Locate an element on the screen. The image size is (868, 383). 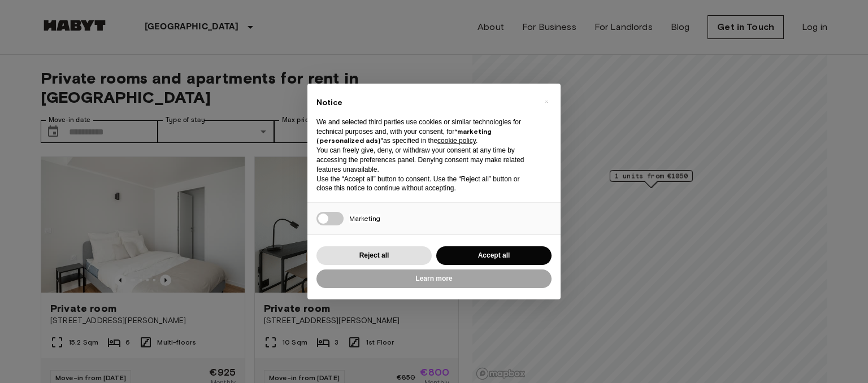
p: You can freely give, deny, or withdraw your consent at any time by accessing the preferences pane... is located at coordinates (425, 159).